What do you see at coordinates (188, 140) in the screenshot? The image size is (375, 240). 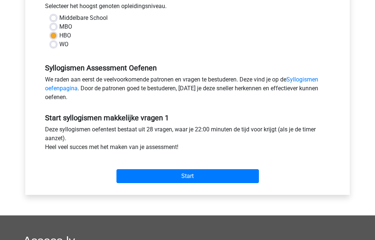 I see `div: Deze syllogismen oefentest bestaat uit 28 vragen, waar je 22:00 minuten de tijd voor krijgt (als ...` at bounding box center [188, 140].